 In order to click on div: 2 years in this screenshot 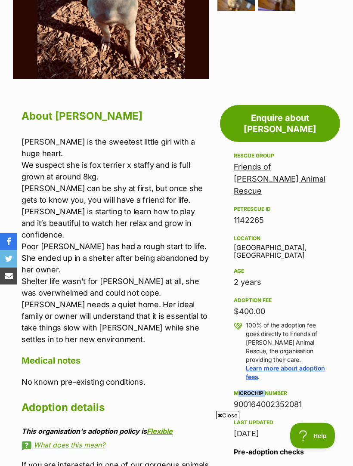, I will do `click(280, 283)`.